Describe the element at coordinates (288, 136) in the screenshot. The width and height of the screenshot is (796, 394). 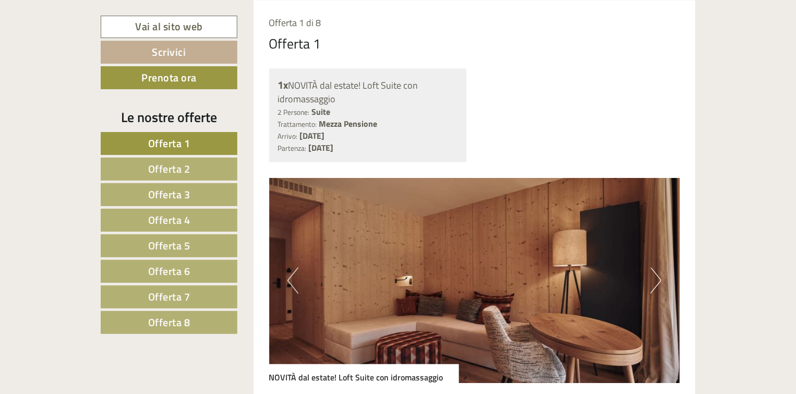
I see `small: Arrivo:` at that location.